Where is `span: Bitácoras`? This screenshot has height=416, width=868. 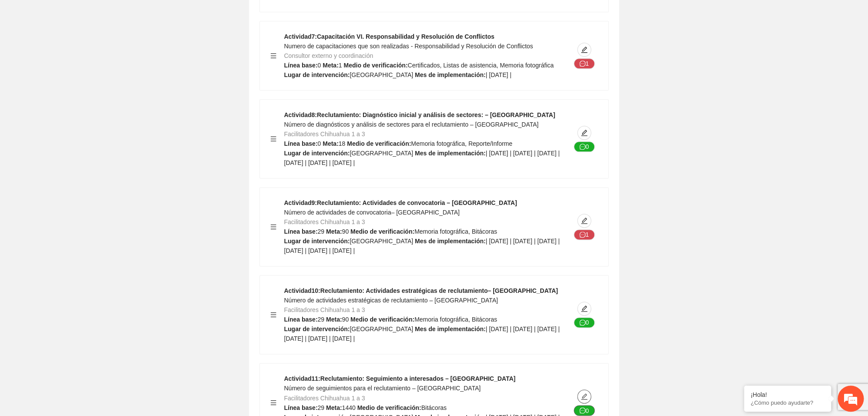
span: Bitácoras is located at coordinates (433, 407).